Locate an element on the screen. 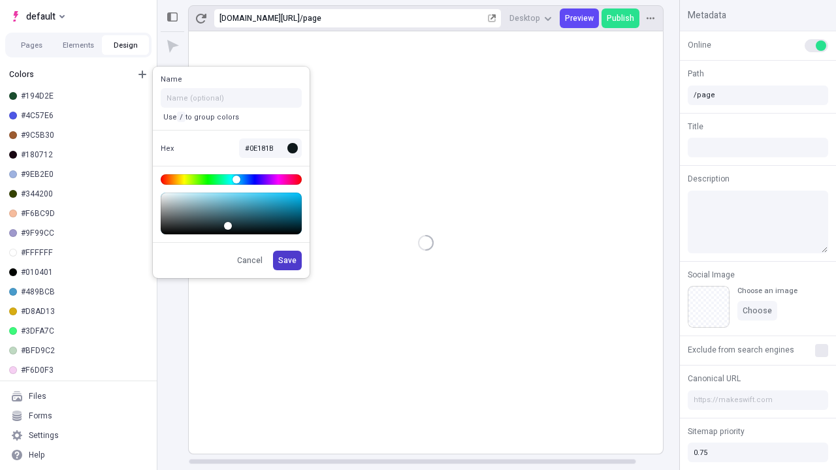  span: Canonical URL is located at coordinates (714, 379).